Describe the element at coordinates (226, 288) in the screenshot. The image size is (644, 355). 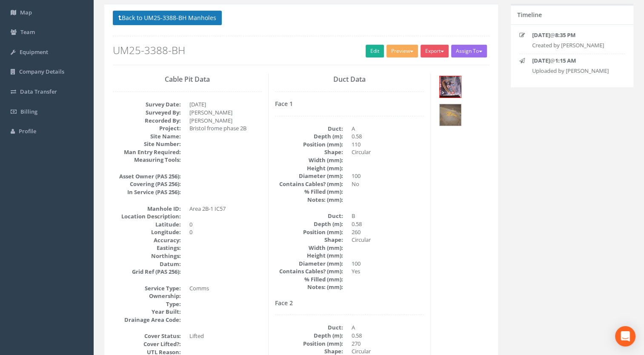
I see `dd: Comms` at that location.